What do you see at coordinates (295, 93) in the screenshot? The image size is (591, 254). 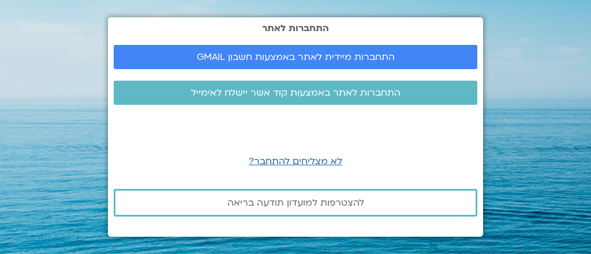 I see `a: התחברות לאתר באמצעות קוד אשר יישלח לאימייל` at bounding box center [295, 93].